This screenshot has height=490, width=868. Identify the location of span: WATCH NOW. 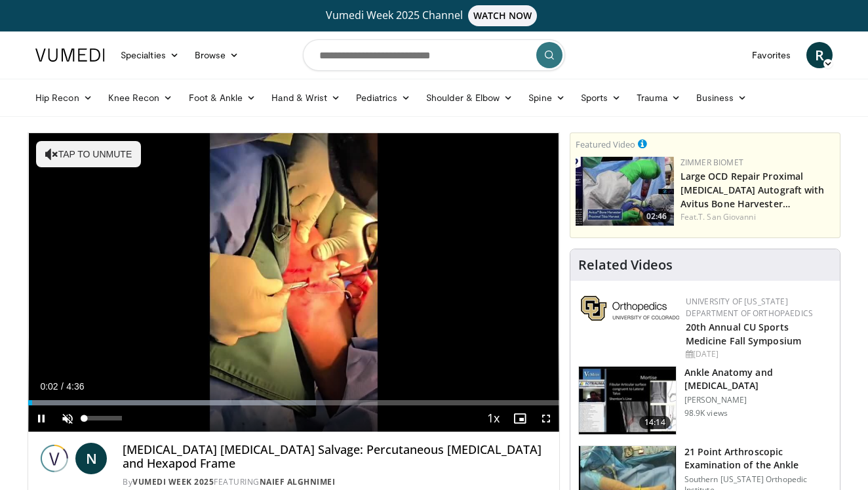
(503, 16).